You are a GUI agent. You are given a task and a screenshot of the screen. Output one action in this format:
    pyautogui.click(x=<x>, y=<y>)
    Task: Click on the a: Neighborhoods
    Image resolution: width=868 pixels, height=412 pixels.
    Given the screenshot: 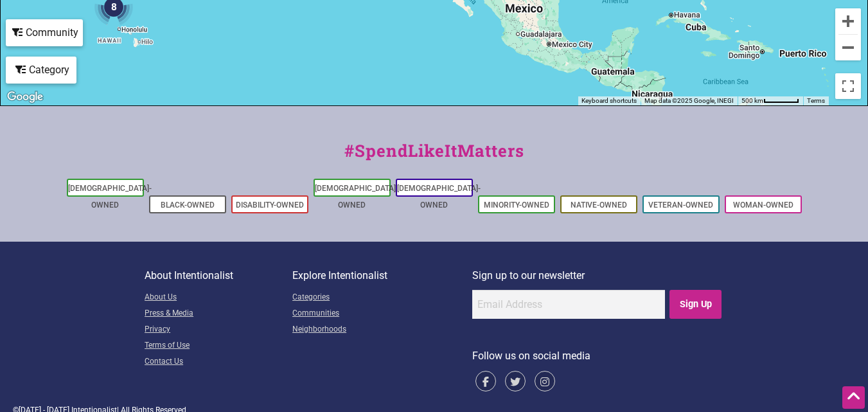 What is the action you would take?
    pyautogui.click(x=382, y=330)
    